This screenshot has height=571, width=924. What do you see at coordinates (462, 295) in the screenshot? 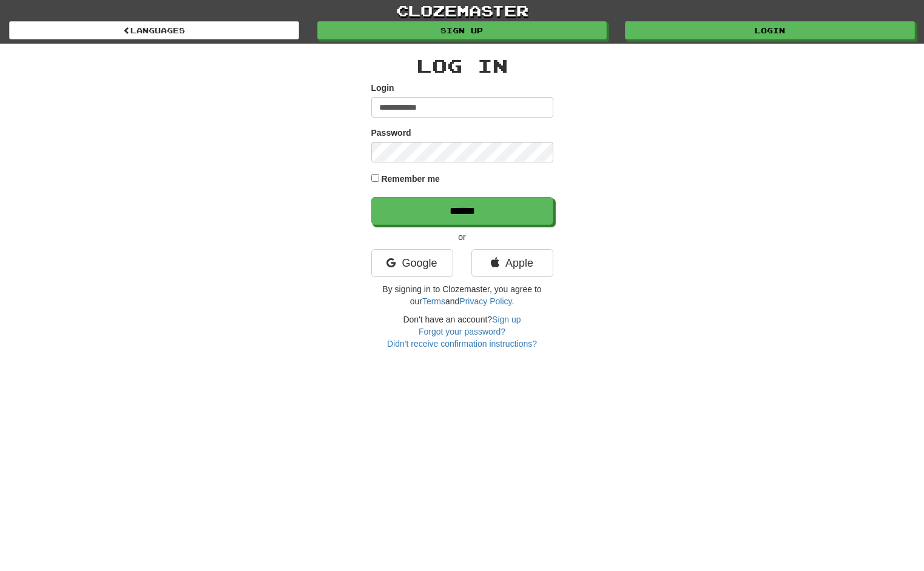
I see `p: By signing in to Clozemaster, you agree to our and .` at bounding box center [462, 295].